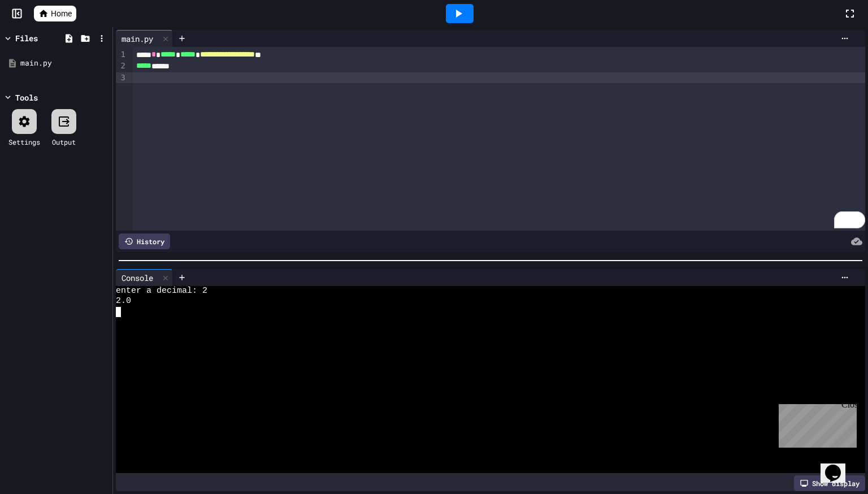  Describe the element at coordinates (27, 38) in the screenshot. I see `div: Files` at that location.